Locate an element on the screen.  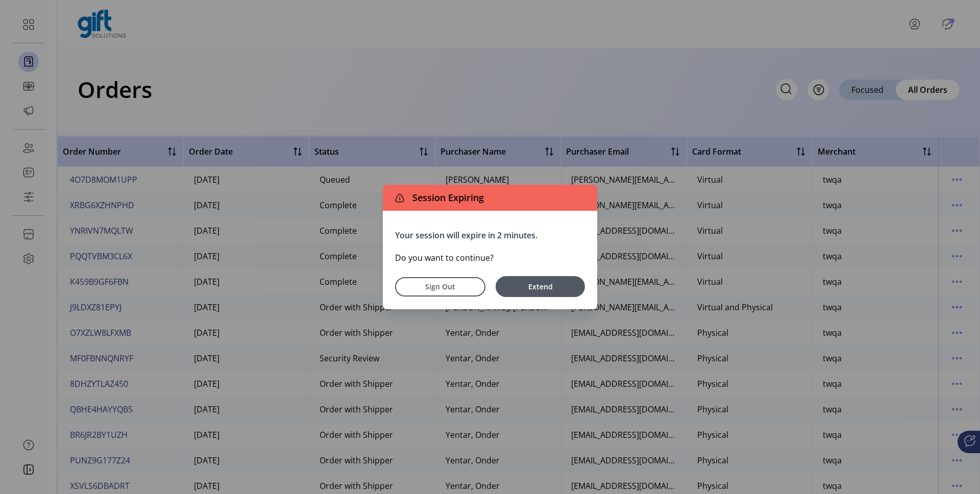
button: Sign Out is located at coordinates (440, 287).